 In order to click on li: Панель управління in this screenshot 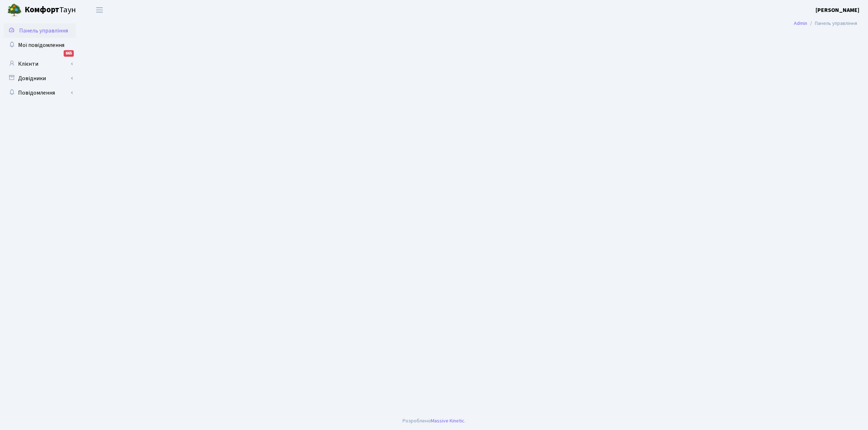, I will do `click(832, 23)`.